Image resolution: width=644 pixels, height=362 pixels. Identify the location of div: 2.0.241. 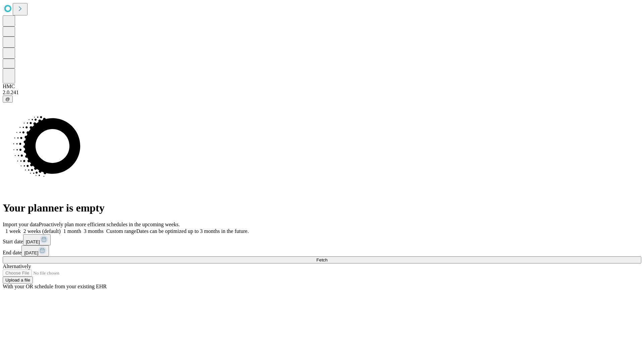
(322, 93).